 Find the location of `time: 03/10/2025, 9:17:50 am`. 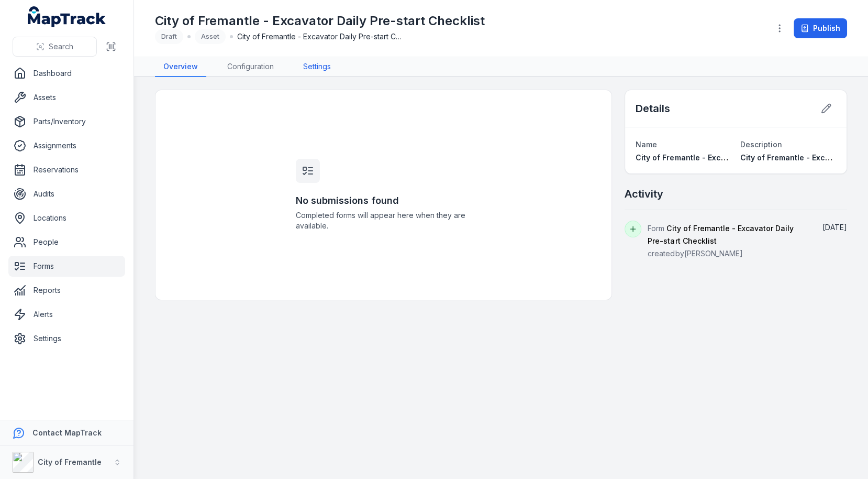

time: 03/10/2025, 9:17:50 am is located at coordinates (834, 226).